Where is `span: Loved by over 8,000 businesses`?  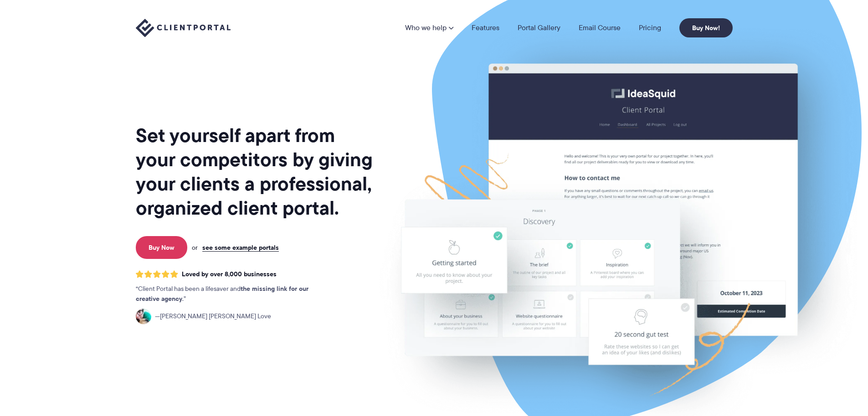 span: Loved by over 8,000 businesses is located at coordinates (230, 274).